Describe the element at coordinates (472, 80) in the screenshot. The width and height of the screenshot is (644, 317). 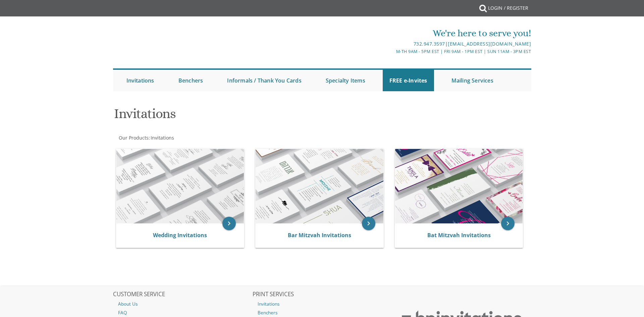
I see `a: Mailing Services` at that location.